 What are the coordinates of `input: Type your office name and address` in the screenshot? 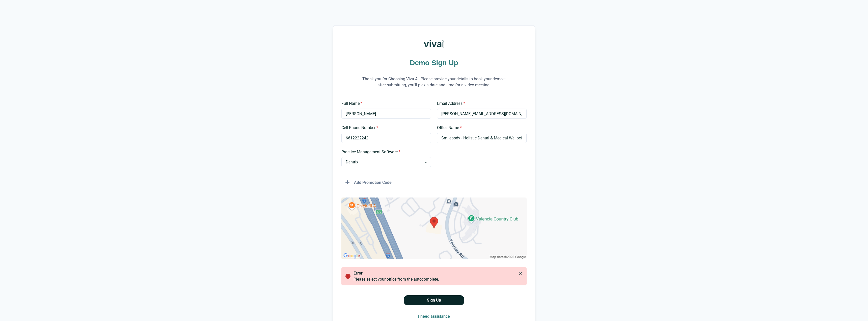 It's located at (482, 138).